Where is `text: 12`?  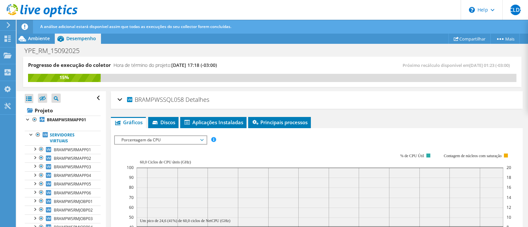
text: 12 is located at coordinates (508, 207).